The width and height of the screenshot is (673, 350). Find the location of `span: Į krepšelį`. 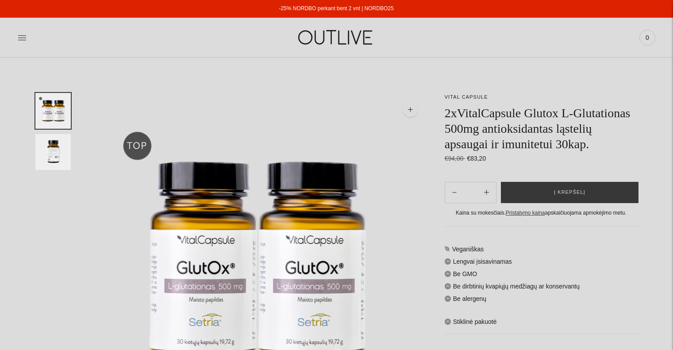

span: Į krepšelį is located at coordinates (570, 193).